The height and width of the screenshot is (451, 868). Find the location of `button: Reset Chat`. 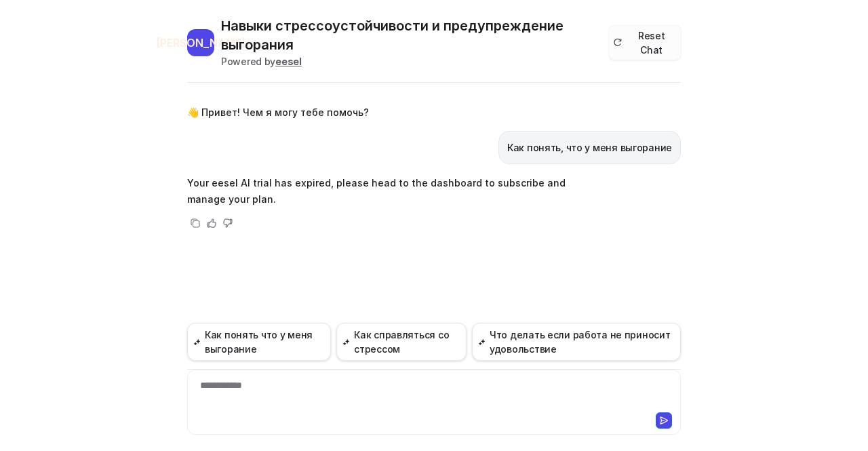

button: Reset Chat is located at coordinates (645, 43).